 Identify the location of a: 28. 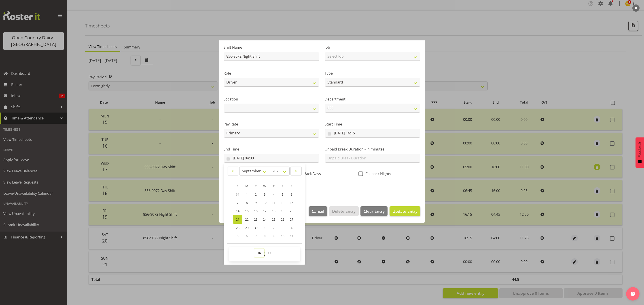
(238, 228).